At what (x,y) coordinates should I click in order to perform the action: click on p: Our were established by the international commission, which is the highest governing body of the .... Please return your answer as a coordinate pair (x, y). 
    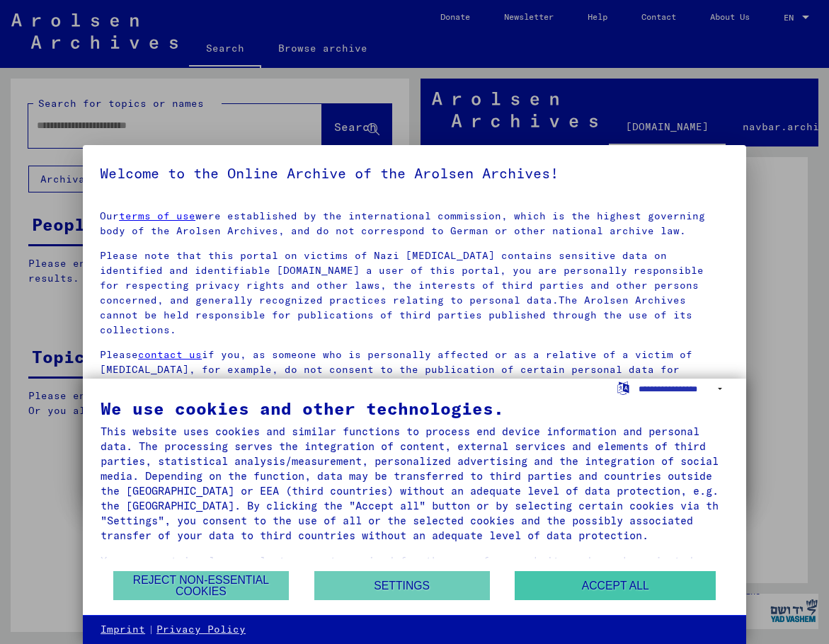
    Looking at the image, I should click on (414, 224).